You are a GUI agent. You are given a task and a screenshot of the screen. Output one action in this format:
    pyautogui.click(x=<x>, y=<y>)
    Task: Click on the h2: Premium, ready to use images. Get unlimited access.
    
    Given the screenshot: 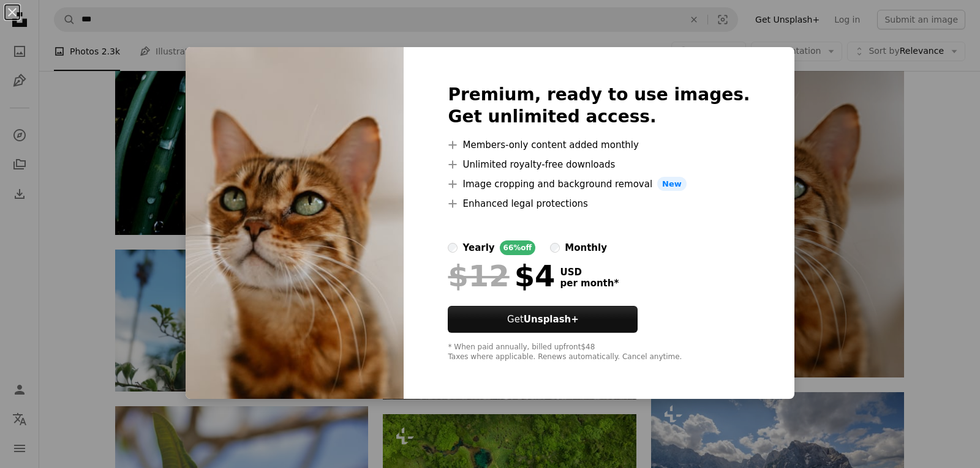 What is the action you would take?
    pyautogui.click(x=598, y=106)
    